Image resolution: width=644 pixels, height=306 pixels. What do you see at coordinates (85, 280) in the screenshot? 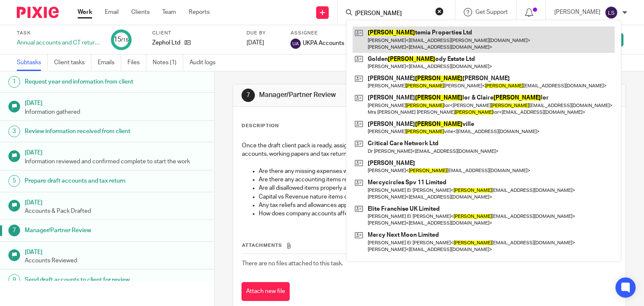
I see `h1: Send draft accounts to client for review` at bounding box center [85, 280].